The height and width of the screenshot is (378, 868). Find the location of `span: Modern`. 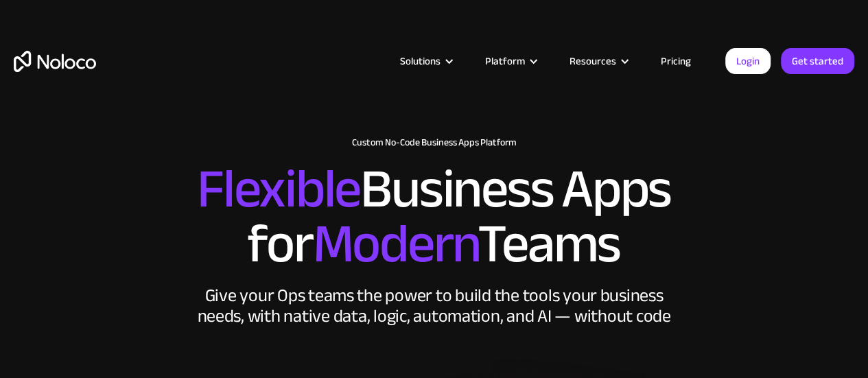

span: Modern is located at coordinates (395, 244).